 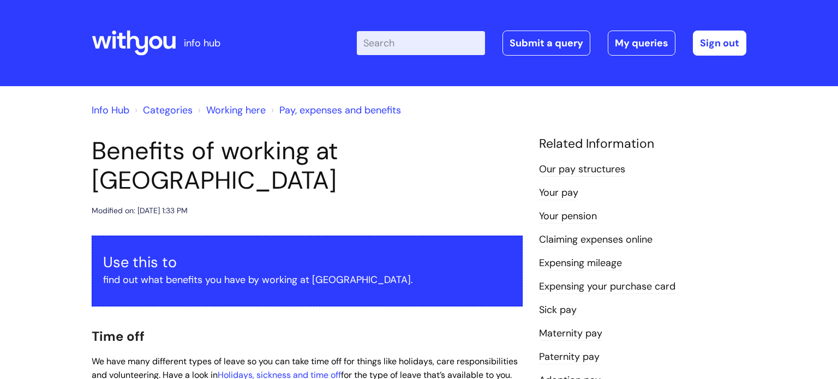 What do you see at coordinates (596, 240) in the screenshot?
I see `a: Claiming expenses online` at bounding box center [596, 240].